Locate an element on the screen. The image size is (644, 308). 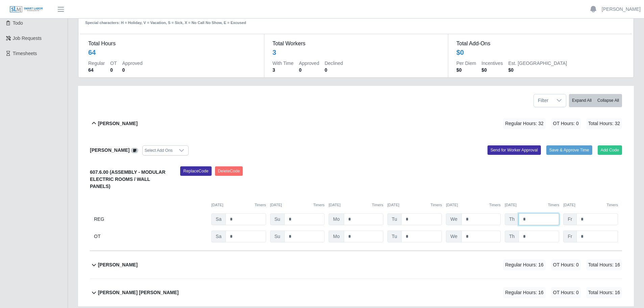
button: ReplaceCode is located at coordinates (196, 171).